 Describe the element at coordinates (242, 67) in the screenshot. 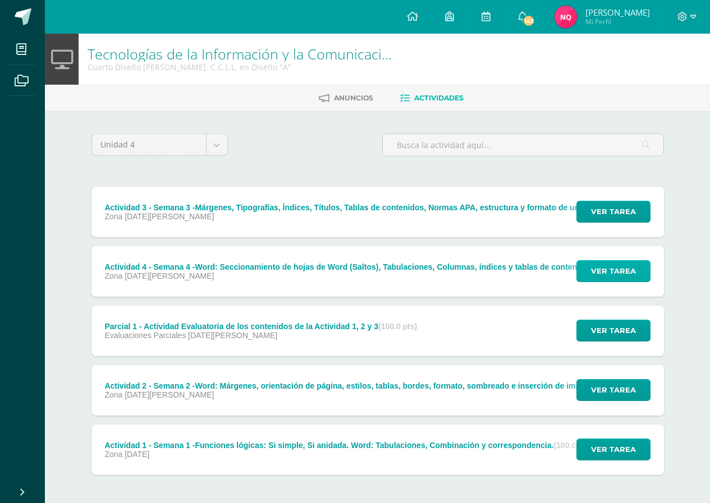

I see `div: Cuarto Diseño Bach. C.C.L.L. en Diseño 'A'` at that location.